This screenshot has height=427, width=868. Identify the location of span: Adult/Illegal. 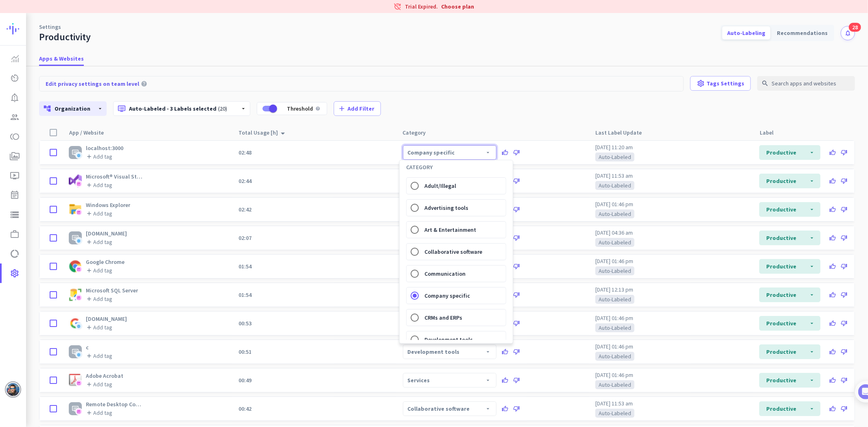
(440, 186).